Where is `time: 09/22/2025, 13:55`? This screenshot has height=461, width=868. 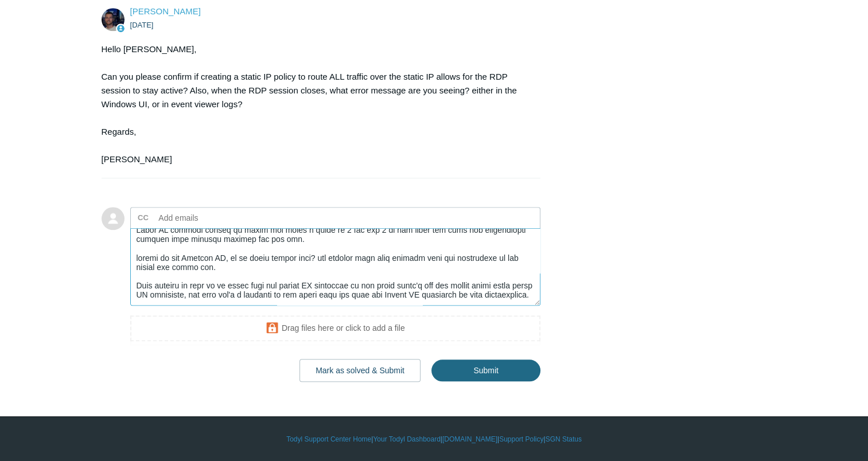
time: 09/22/2025, 13:55 is located at coordinates (141, 25).